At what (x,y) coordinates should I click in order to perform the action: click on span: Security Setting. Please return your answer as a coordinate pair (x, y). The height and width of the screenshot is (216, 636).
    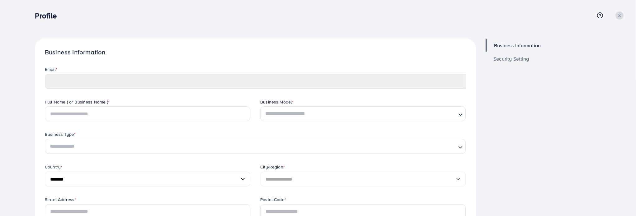
    Looking at the image, I should click on (511, 59).